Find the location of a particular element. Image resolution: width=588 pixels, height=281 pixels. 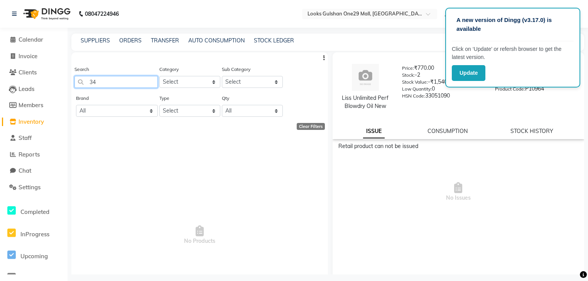

a: Reports is located at coordinates (34, 155).